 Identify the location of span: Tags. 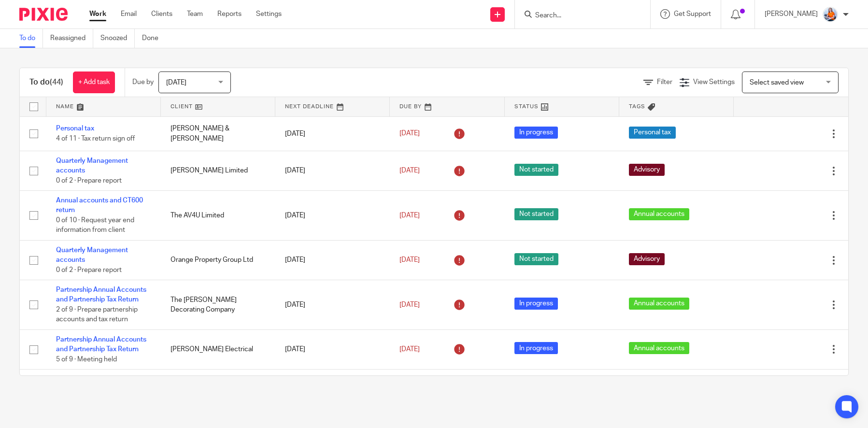
(637, 107).